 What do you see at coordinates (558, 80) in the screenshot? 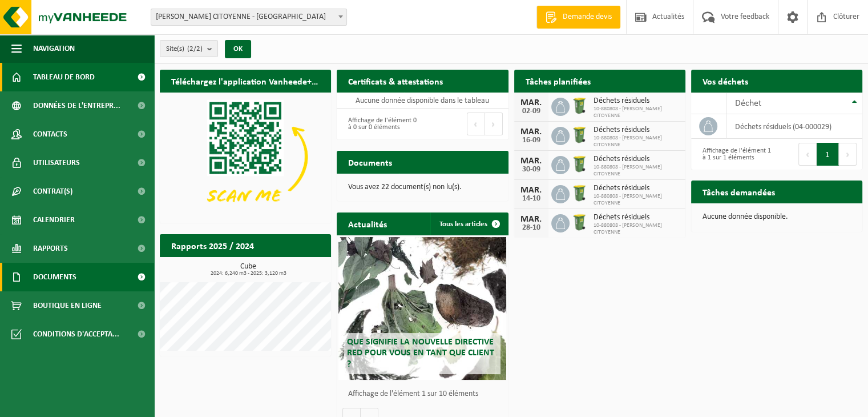
I see `h2: Tâches planifiées` at bounding box center [558, 80].